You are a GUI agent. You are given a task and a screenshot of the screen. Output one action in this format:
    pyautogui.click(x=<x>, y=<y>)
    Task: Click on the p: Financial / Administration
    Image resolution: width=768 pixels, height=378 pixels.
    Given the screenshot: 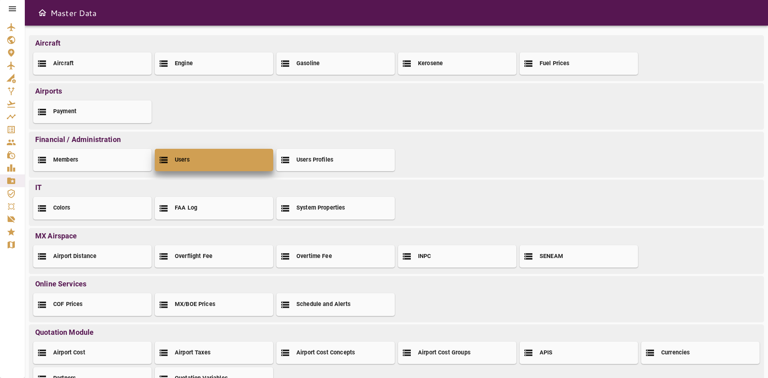 What is the action you would take?
    pyautogui.click(x=397, y=139)
    